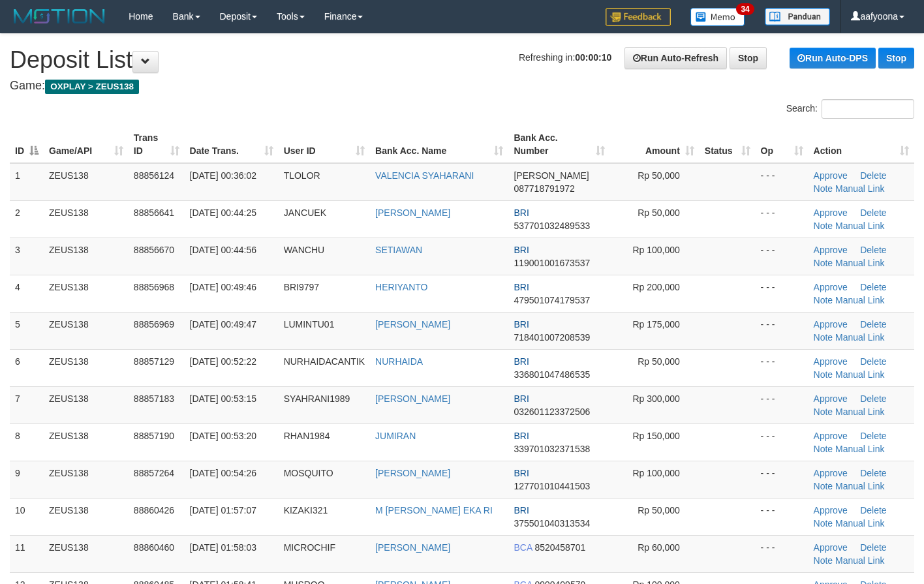 The width and height of the screenshot is (924, 584). Describe the element at coordinates (551, 375) in the screenshot. I see `span: Copy 336801047486535 to clipboard` at that location.